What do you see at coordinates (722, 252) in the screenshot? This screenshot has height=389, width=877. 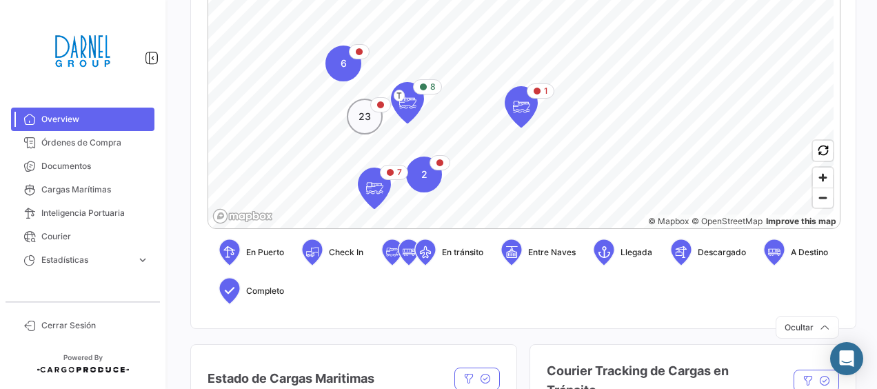 I see `span: Descargado` at bounding box center [722, 252].